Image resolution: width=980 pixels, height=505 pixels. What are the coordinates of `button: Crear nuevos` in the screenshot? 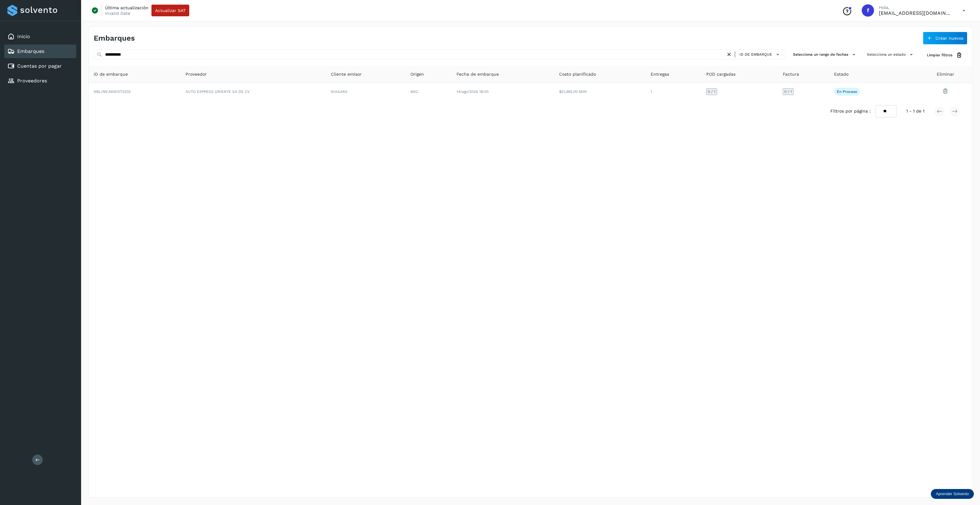 It's located at (945, 38).